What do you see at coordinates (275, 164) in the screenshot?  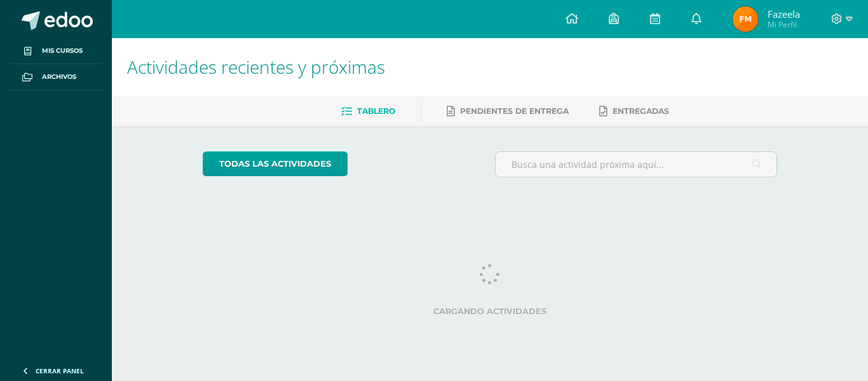 I see `a: todas las Actividades` at bounding box center [275, 164].